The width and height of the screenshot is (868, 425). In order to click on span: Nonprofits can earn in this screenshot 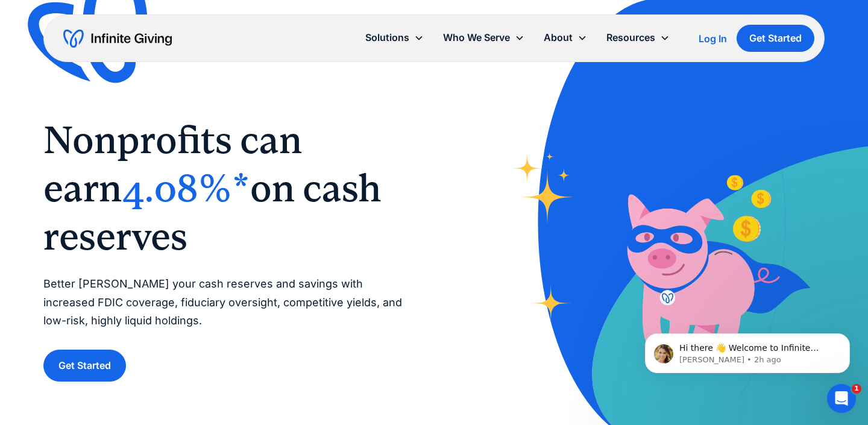, I will do `click(173, 164)`.